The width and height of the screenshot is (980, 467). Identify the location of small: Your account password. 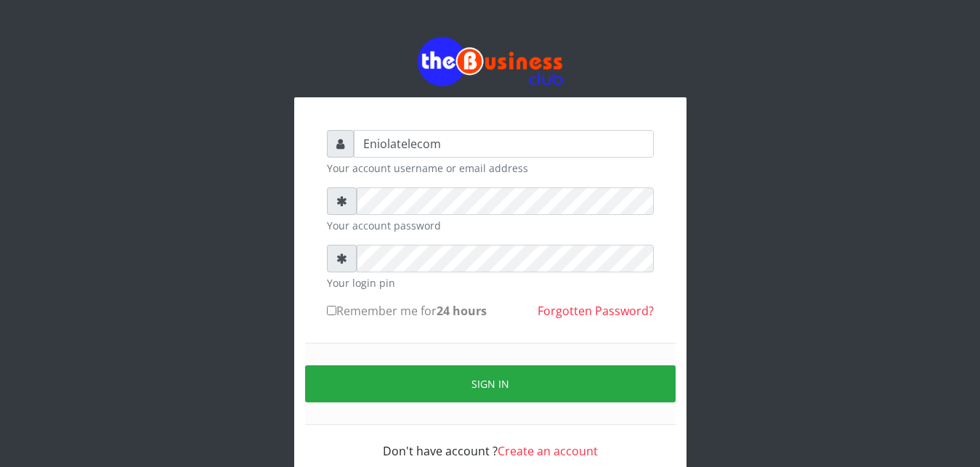
(491, 225).